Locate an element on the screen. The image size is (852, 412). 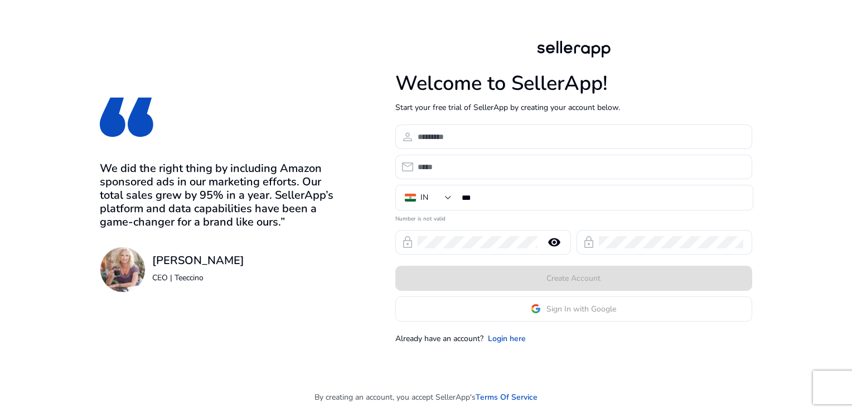
mat-error: Number is not valid is located at coordinates (574, 217).